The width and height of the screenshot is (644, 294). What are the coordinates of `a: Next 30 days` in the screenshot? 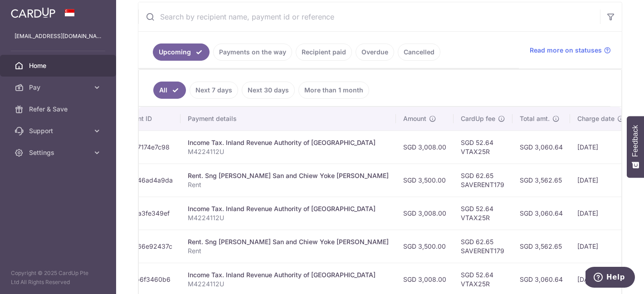 It's located at (268, 90).